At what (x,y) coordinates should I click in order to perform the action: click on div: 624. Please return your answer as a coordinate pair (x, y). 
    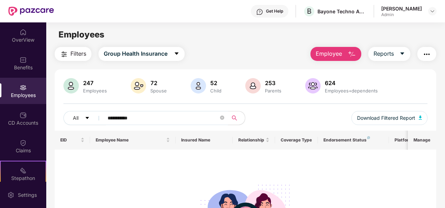
    Looking at the image, I should click on (351, 83).